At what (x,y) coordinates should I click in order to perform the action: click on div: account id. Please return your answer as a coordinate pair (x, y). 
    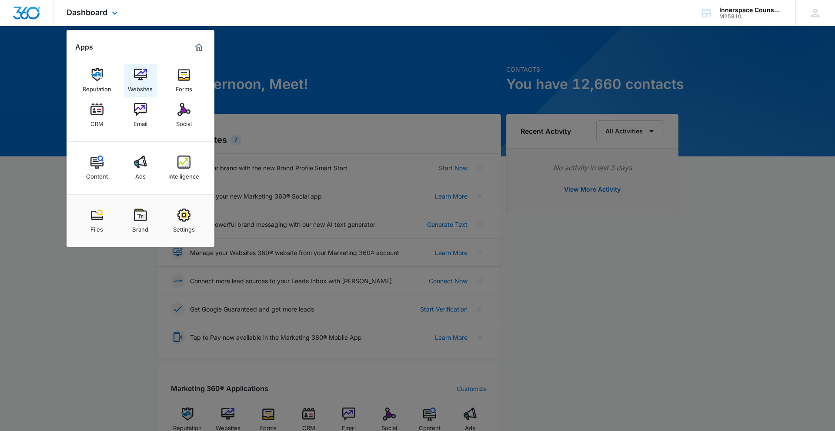
    Looking at the image, I should click on (751, 17).